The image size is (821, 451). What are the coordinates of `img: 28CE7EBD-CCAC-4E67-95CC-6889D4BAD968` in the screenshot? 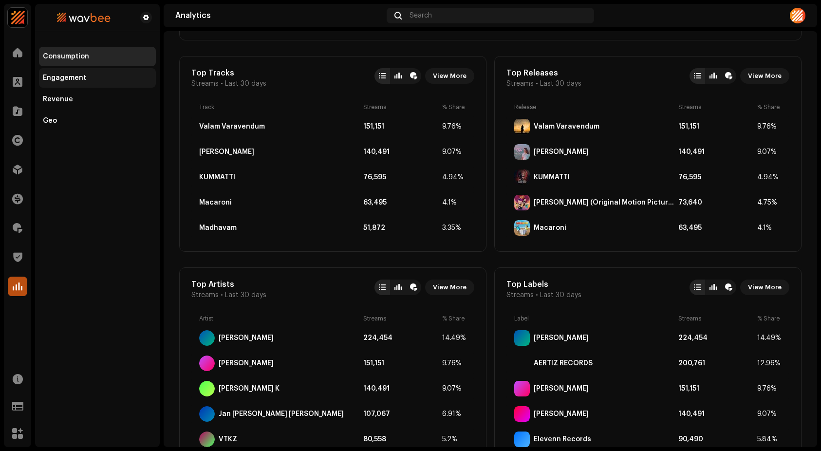 It's located at (522, 228).